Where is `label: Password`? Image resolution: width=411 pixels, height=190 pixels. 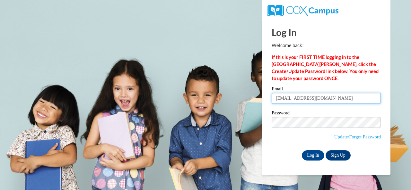 label: Password is located at coordinates (326, 114).